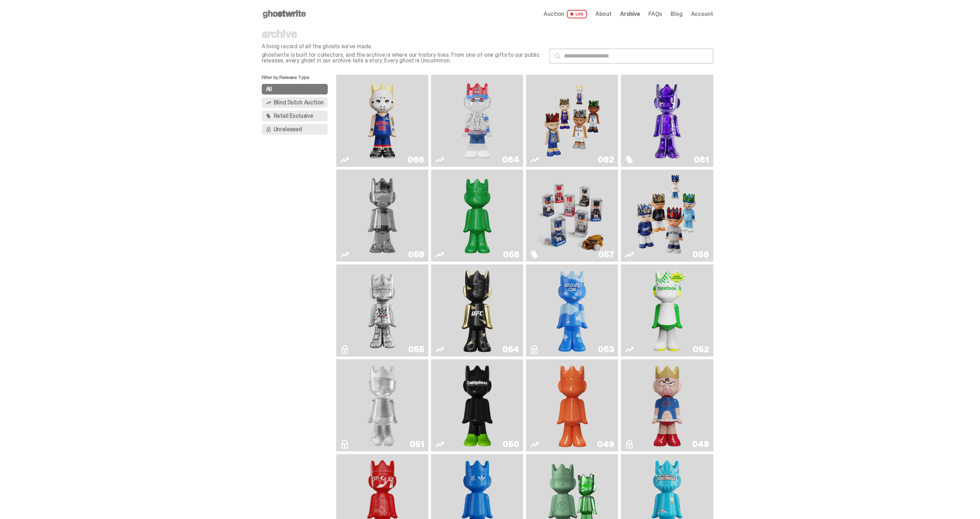 This screenshot has width=980, height=519. Describe the element at coordinates (295, 102) in the screenshot. I see `button: Blind Dutch Auction` at that location.